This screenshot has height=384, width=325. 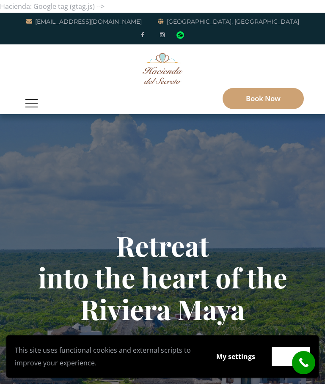 I want to click on a: Book Now, so click(x=263, y=99).